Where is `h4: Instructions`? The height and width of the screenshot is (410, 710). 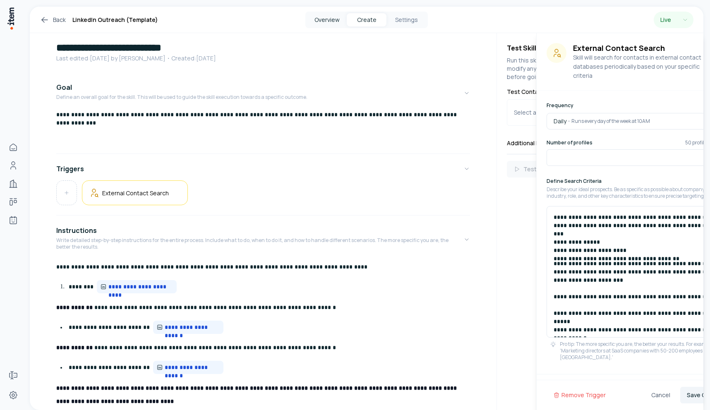
h4: Instructions is located at coordinates (77, 231).